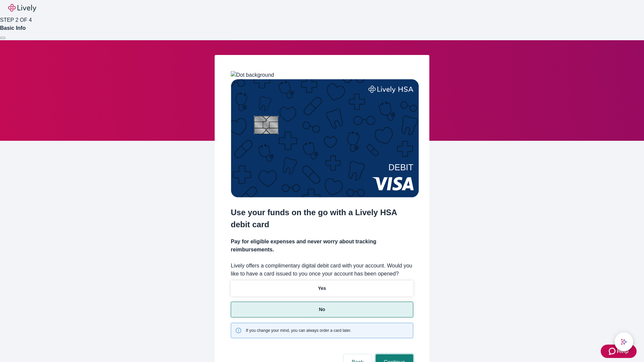 The width and height of the screenshot is (644, 362). I want to click on span: Help, so click(623, 351).